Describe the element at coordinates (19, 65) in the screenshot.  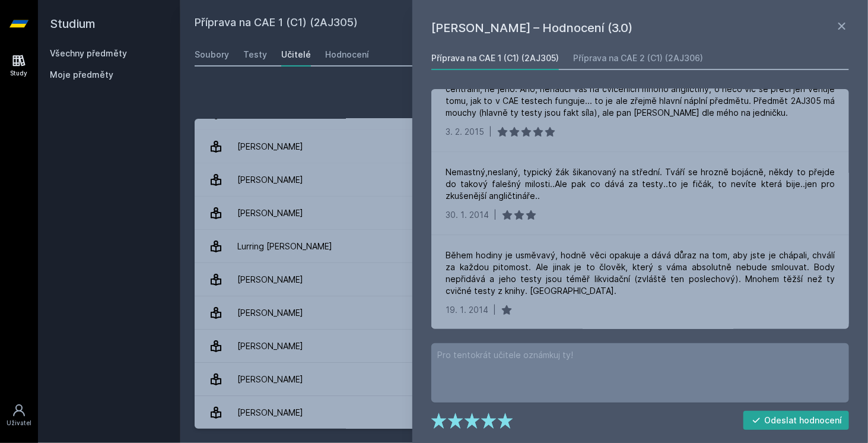
I see `a: Study` at that location.